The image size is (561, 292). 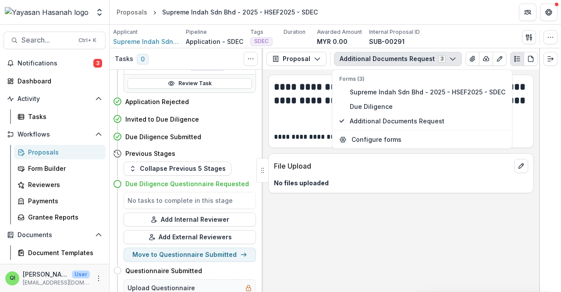 What do you see at coordinates (60, 116) in the screenshot?
I see `a: Tasks` at bounding box center [60, 116].